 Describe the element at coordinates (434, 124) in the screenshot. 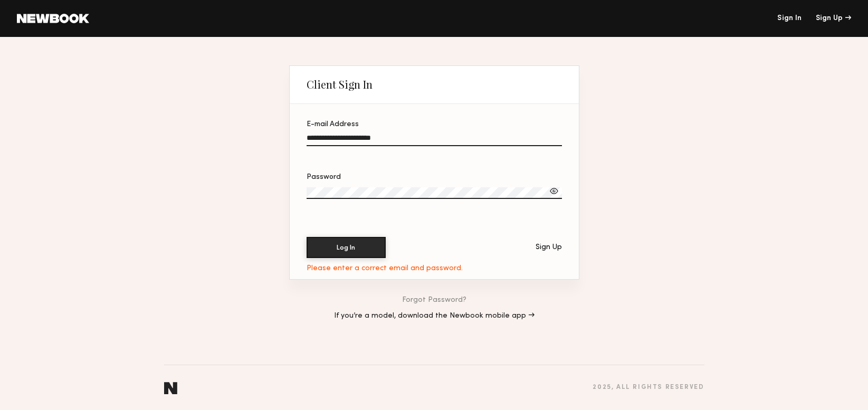

I see `div: E-mail Address` at that location.